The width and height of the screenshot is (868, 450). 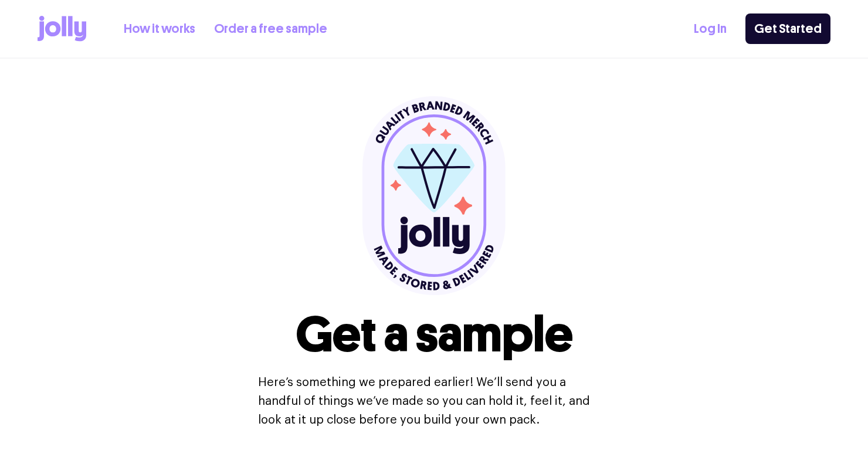 I want to click on a: Order a free sample, so click(x=270, y=29).